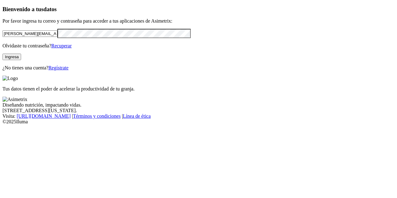  What do you see at coordinates (97, 116) in the screenshot?
I see `a: Términos y condiciones` at bounding box center [97, 116].